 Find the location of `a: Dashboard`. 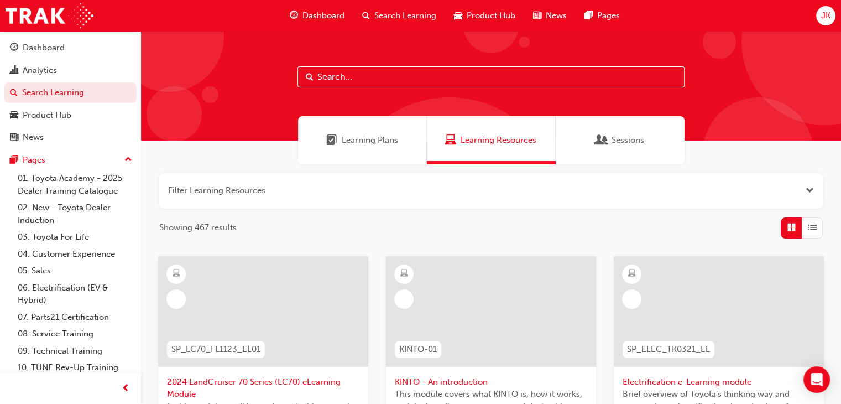

a: Dashboard is located at coordinates (70, 48).